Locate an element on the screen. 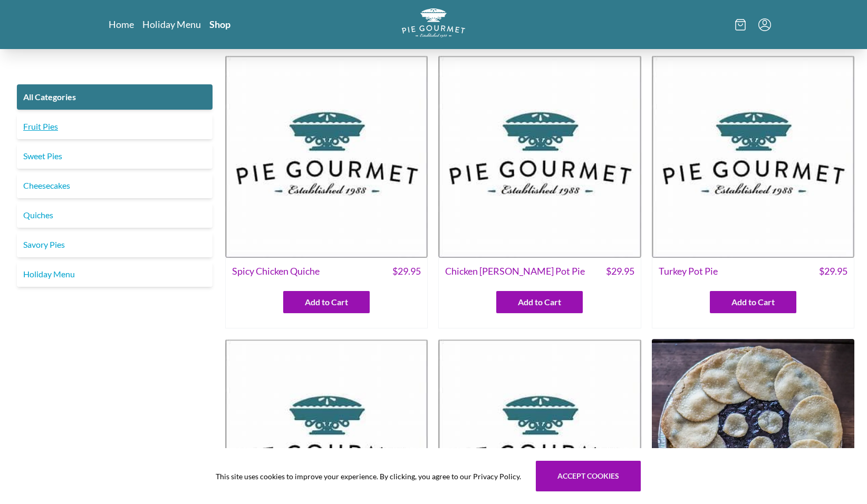 The image size is (867, 504). a: Savory Pies is located at coordinates (115, 245).